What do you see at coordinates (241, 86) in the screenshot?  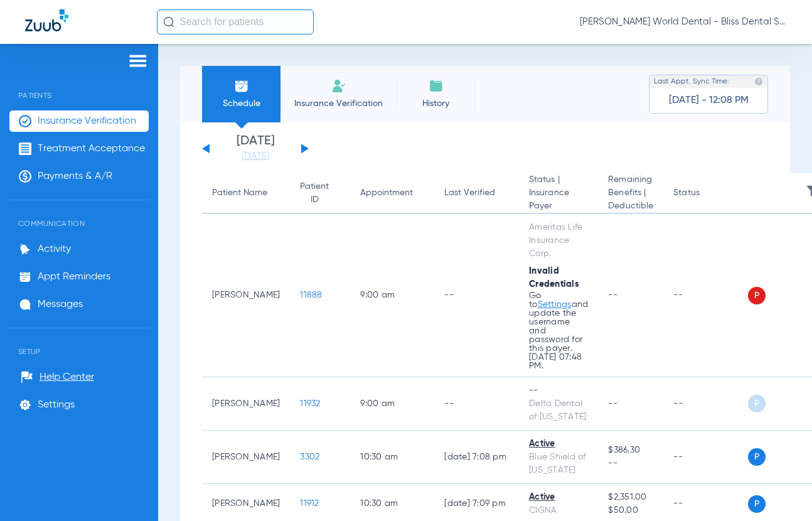 I see `img: Schedule` at bounding box center [241, 86].